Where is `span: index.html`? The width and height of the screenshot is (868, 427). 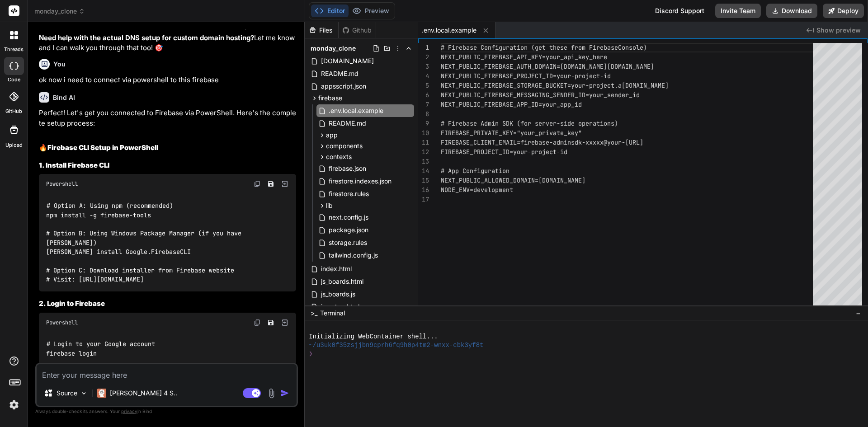 span: index.html is located at coordinates (336, 269).